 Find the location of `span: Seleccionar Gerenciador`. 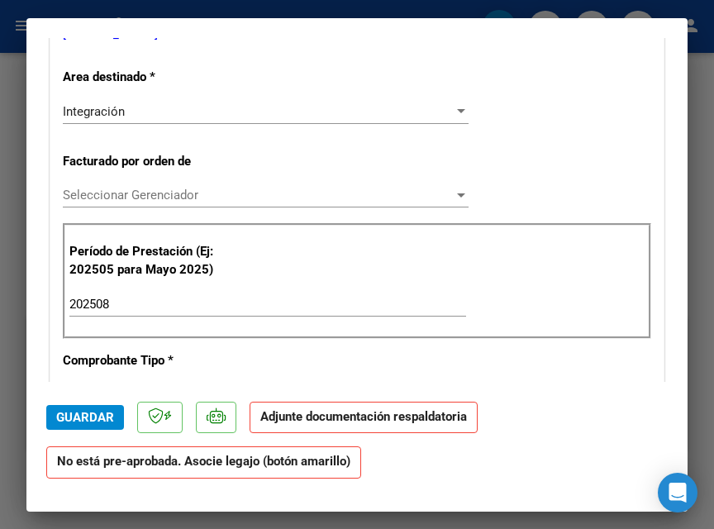

span: Seleccionar Gerenciador is located at coordinates (258, 195).